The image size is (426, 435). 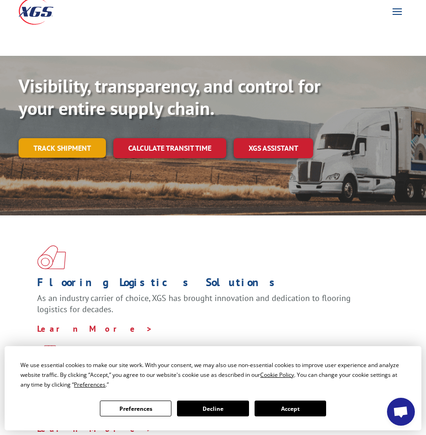 What do you see at coordinates (95, 328) in the screenshot?
I see `a: Learn More >` at bounding box center [95, 328].